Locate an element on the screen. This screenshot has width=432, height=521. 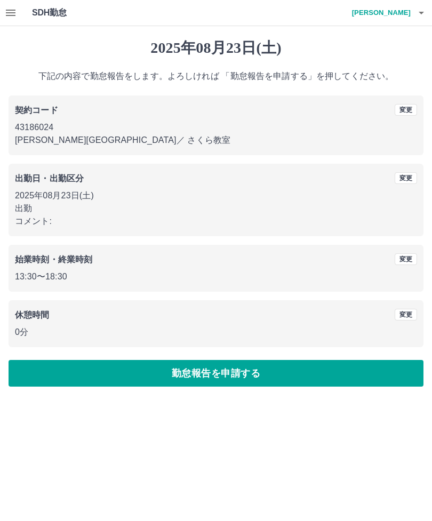
p: 下記の内容で勤怠報告をします。よろしければ 「勤怠報告を申請する」を押してください。 is located at coordinates (216, 76).